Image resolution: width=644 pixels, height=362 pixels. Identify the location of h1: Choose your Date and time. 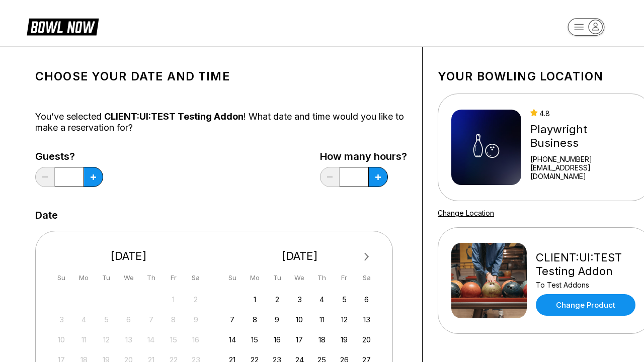
(221, 76).